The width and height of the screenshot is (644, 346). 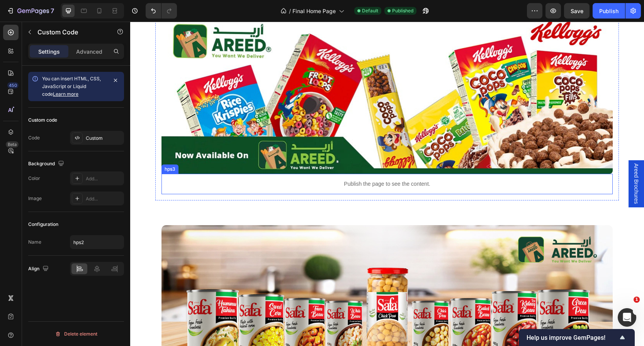 What do you see at coordinates (402, 11) in the screenshot?
I see `span: Published` at bounding box center [402, 11].